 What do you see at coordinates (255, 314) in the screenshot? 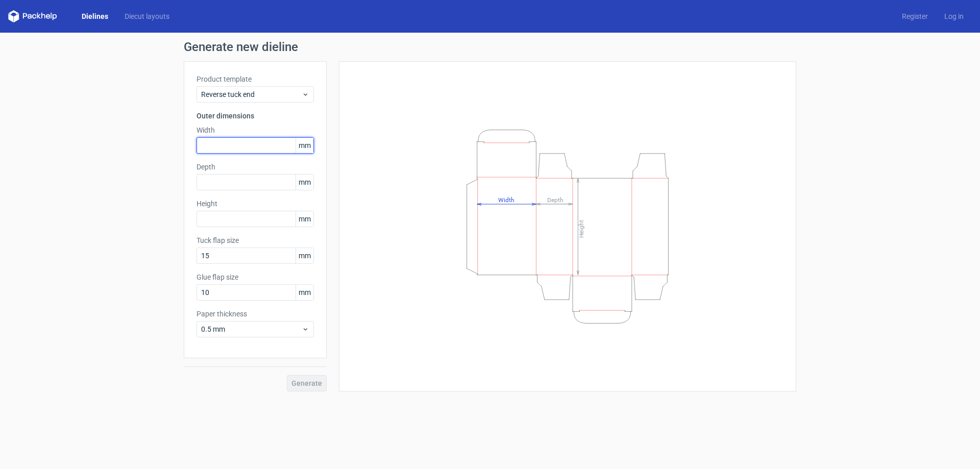
I see `label: Paper thickness` at bounding box center [255, 314].